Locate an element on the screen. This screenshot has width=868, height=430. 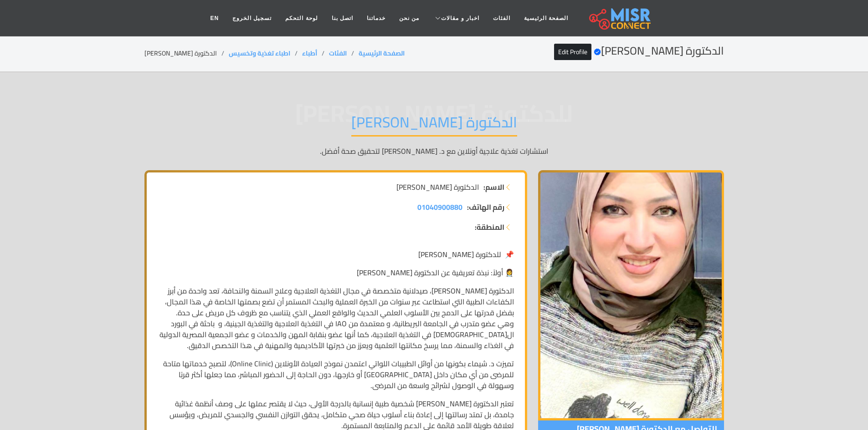
a: من نحن is located at coordinates (409, 18).